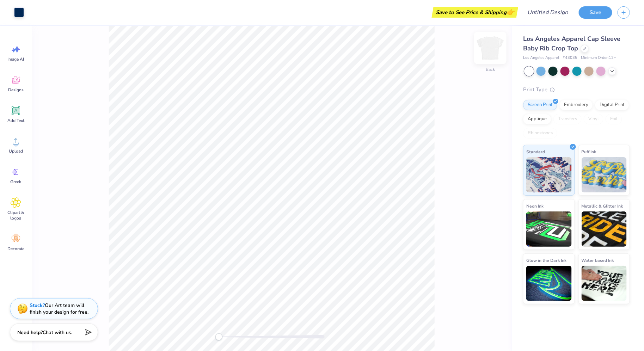  I want to click on img: Puff Ink, so click(604, 175).